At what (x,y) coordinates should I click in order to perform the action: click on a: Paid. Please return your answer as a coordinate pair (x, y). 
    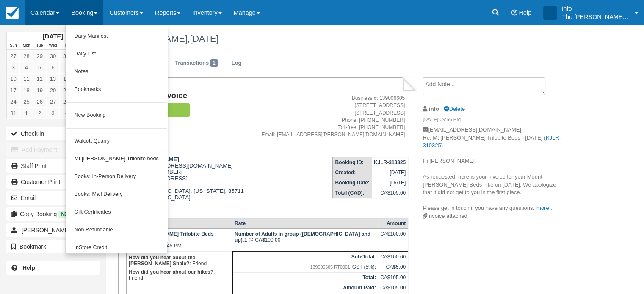
    Looking at the image, I should click on (157, 110).